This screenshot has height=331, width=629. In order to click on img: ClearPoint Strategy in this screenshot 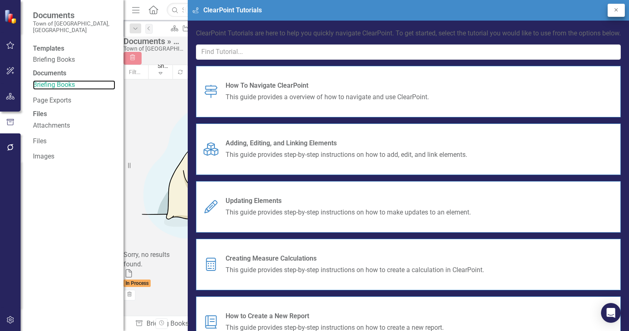, I will do `click(11, 16)`.